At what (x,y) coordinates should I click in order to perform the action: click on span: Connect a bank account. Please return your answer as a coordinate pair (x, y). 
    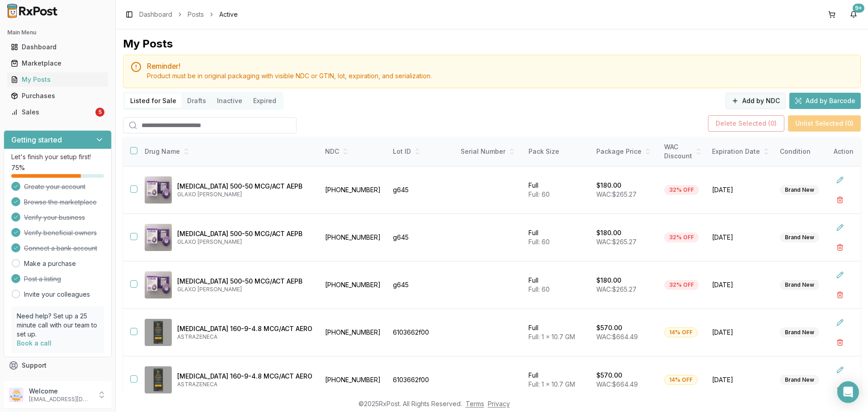
    Looking at the image, I should click on (60, 248).